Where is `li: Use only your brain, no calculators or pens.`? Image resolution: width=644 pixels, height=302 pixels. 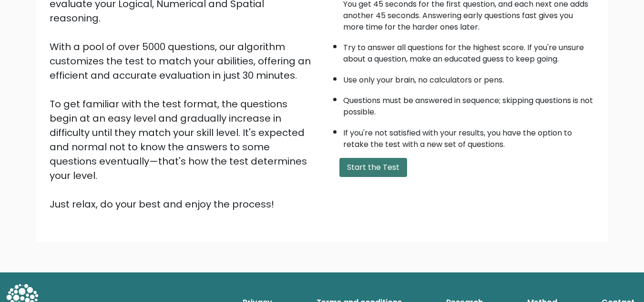
li: Use only your brain, no calculators or pens. is located at coordinates (469, 78).